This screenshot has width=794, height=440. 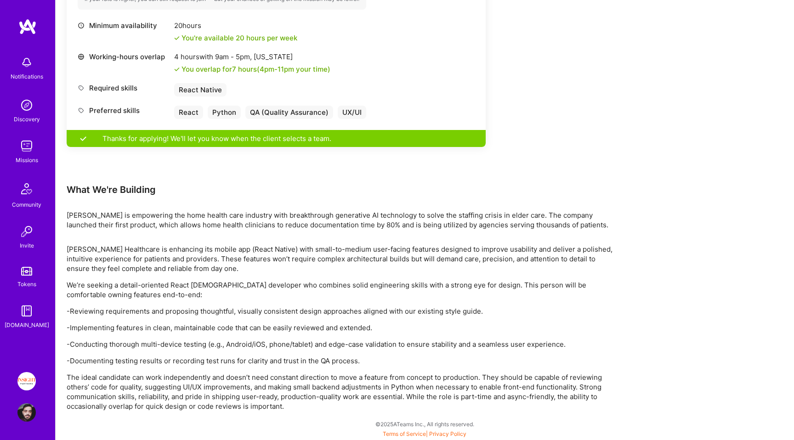 What do you see at coordinates (27, 284) in the screenshot?
I see `div: Tokens` at bounding box center [27, 284].